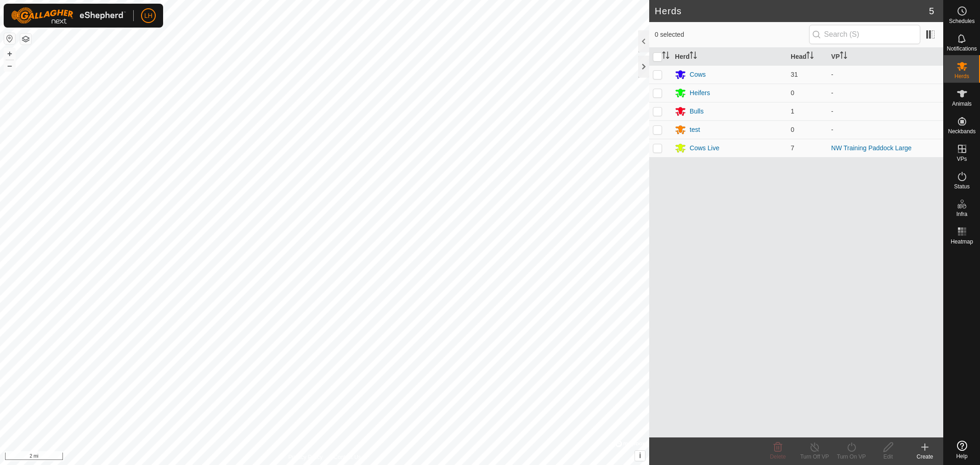 Image resolution: width=980 pixels, height=465 pixels. I want to click on span: Schedules, so click(961, 21).